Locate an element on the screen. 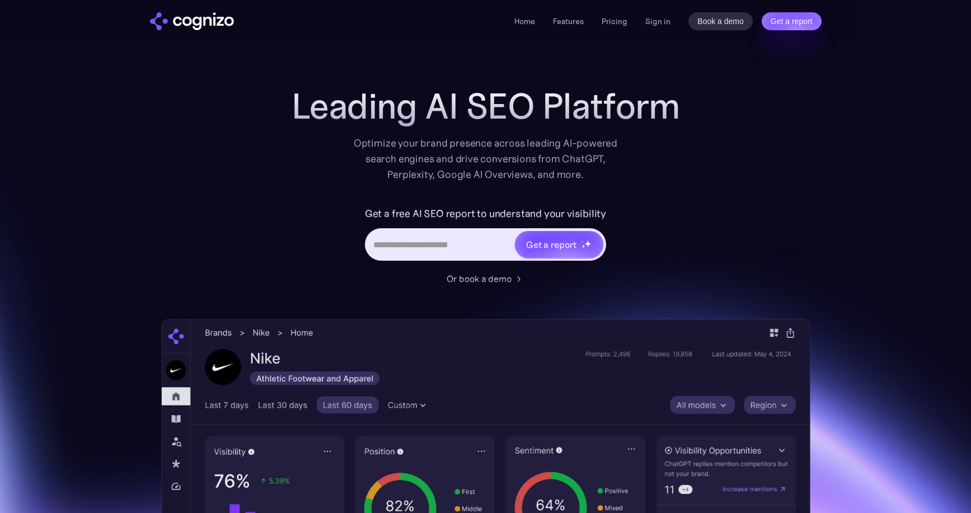 This screenshot has width=971, height=513. a: Book a demo is located at coordinates (720, 21).